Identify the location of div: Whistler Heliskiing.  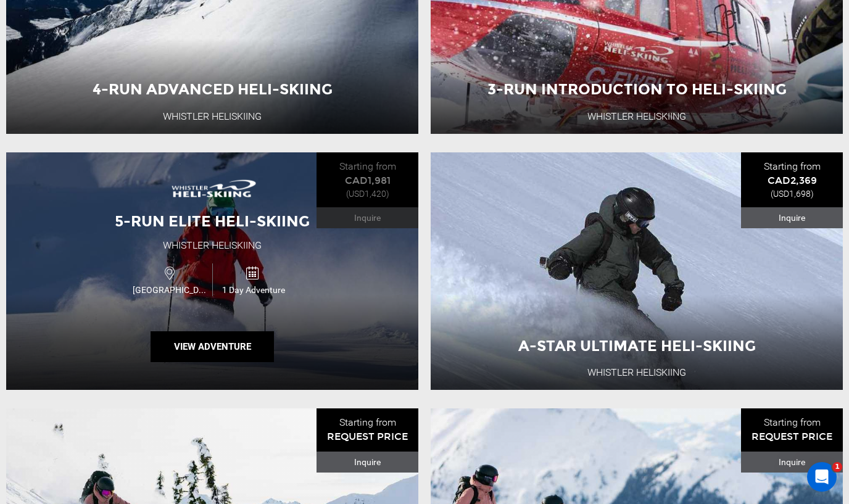
(212, 245).